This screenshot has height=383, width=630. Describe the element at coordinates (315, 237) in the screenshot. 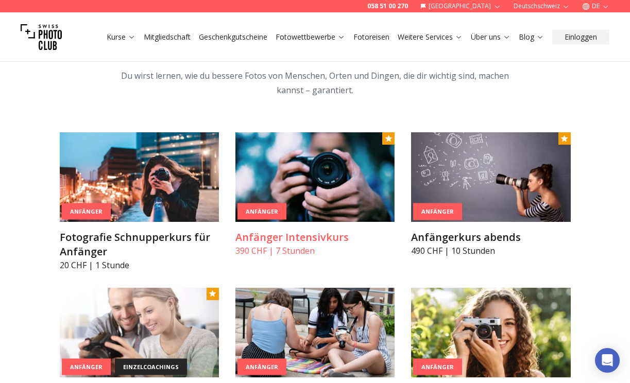

I see `h3: Anfänger Intensivkurs` at that location.